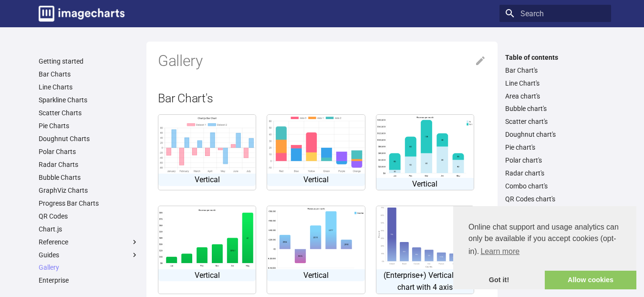 The height and width of the screenshot is (297, 644). Describe the element at coordinates (555, 70) in the screenshot. I see `a: Bar Chart's` at that location.